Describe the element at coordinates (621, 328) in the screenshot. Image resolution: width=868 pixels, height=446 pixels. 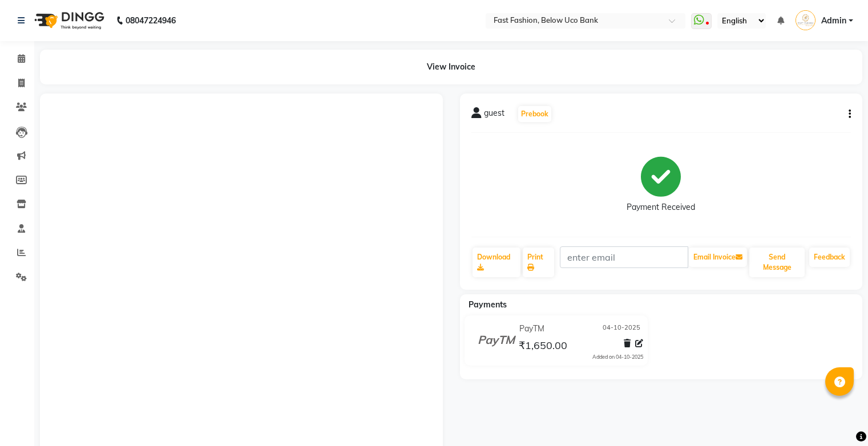
I see `span: 04-10-2025` at that location.